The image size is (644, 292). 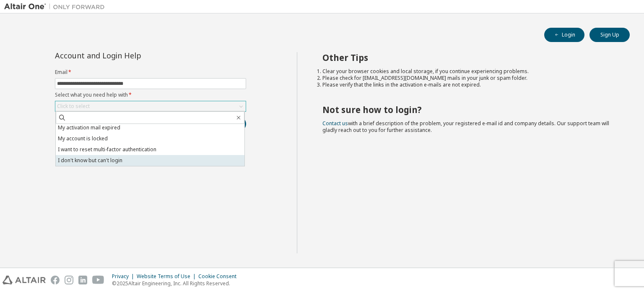 What do you see at coordinates (82, 280) in the screenshot?
I see `img: linkedin.svg` at bounding box center [82, 280].